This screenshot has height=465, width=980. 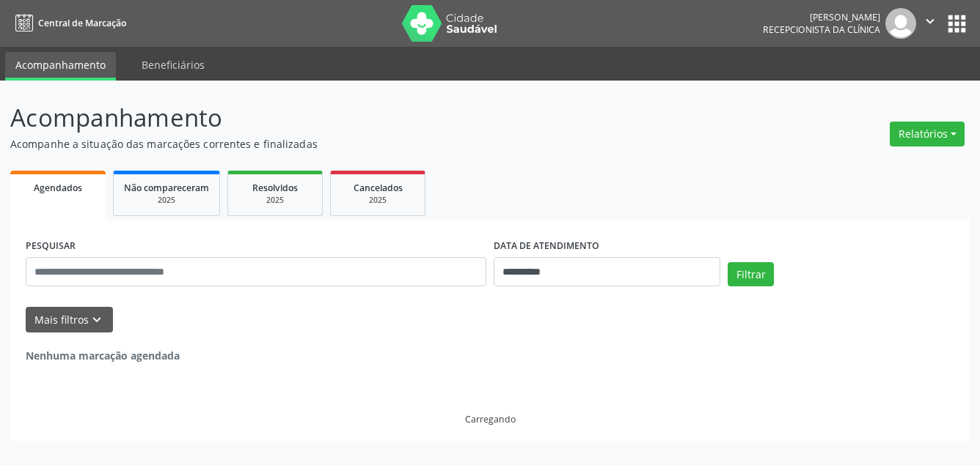 I want to click on button: Filtrar, so click(x=750, y=275).